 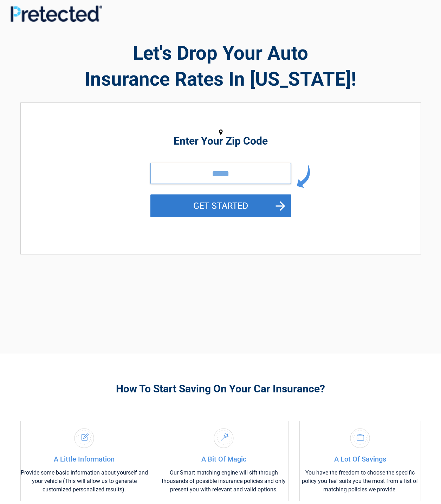 What do you see at coordinates (220, 206) in the screenshot?
I see `button: GET STARTED` at bounding box center [220, 206].